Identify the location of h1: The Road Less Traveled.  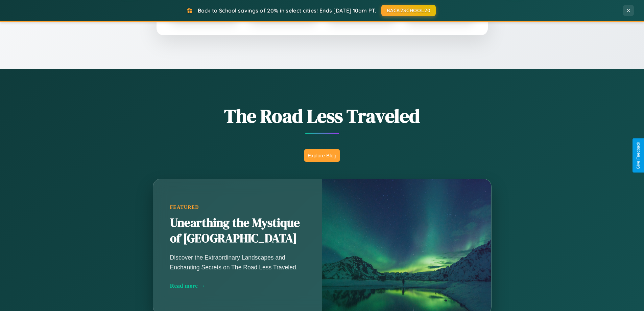
(322, 116).